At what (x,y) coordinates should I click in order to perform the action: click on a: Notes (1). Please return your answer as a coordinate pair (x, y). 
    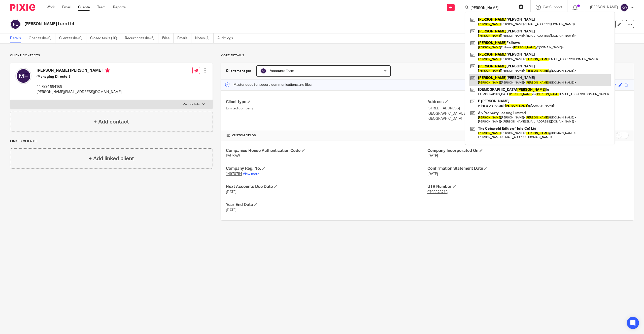
    Looking at the image, I should click on (204, 38).